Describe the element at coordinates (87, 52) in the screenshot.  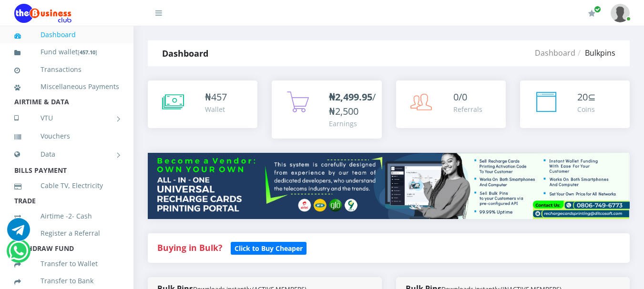
I see `b: 457.10` at that location.